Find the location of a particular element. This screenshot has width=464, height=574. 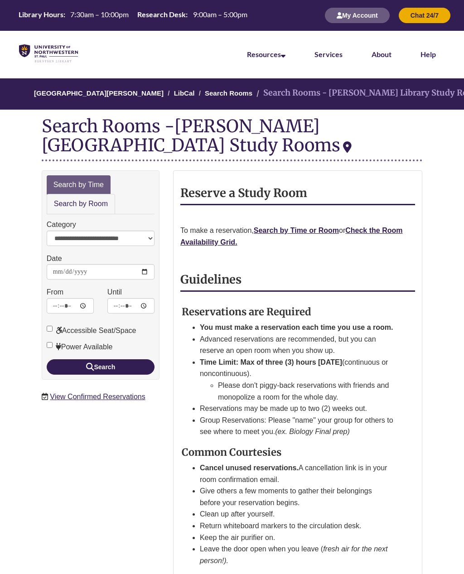

li: Leave the door open when you leave ( is located at coordinates (296, 555).